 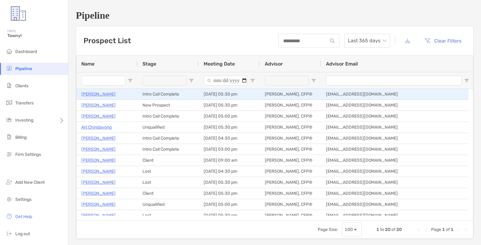 I want to click on input: Meeting Date Filter Input, so click(x=226, y=80).